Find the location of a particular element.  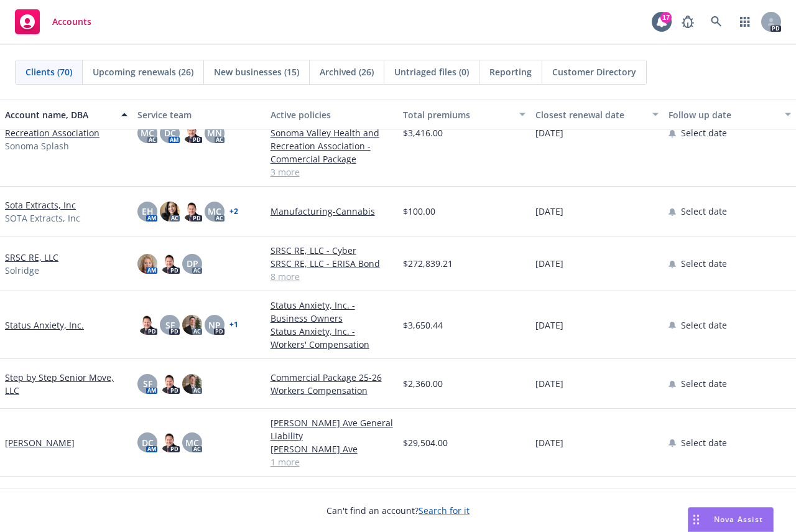

a: 1 more is located at coordinates (332, 461).